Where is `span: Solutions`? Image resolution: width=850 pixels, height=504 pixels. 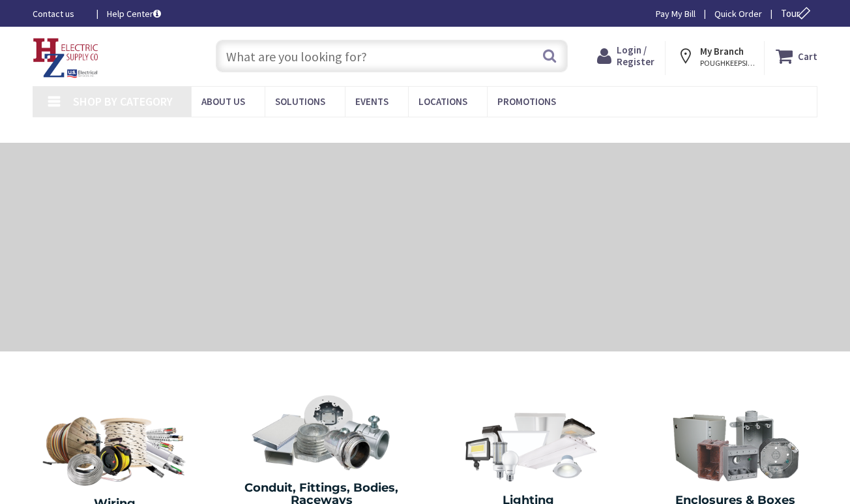 span: Solutions is located at coordinates (299, 101).